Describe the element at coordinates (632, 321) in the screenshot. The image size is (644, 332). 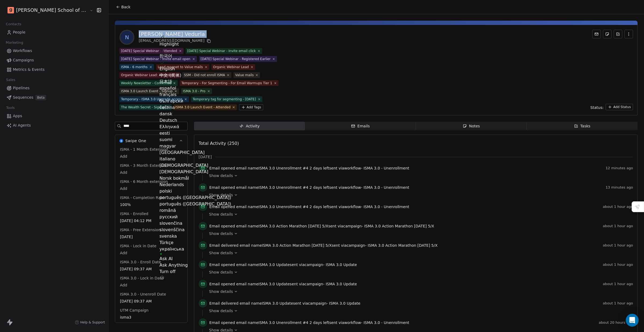
I see `div: Open Intercom Messenger` at that location.